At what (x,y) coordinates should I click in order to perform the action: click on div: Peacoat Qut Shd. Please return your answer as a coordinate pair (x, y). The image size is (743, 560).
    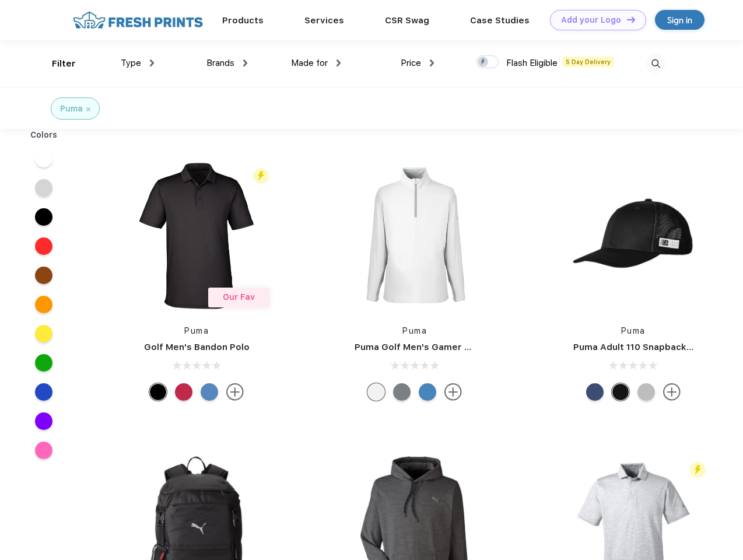
    Looking at the image, I should click on (595, 392).